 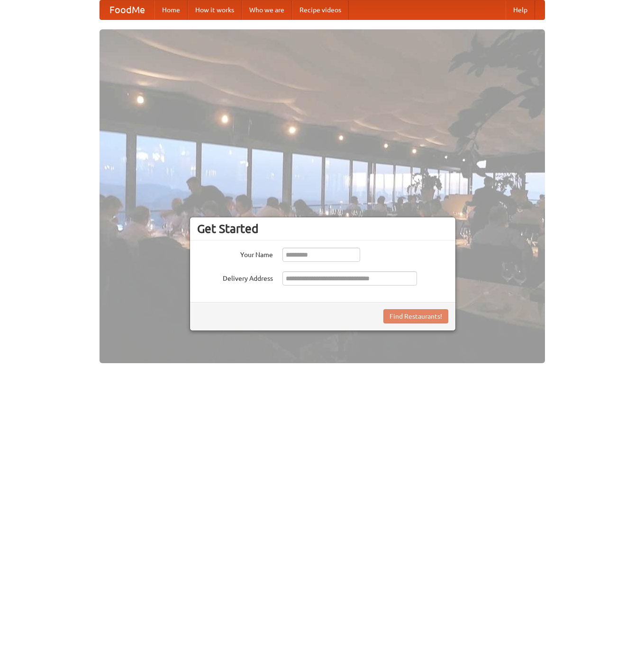 What do you see at coordinates (267, 10) in the screenshot?
I see `a: Who we are` at bounding box center [267, 10].